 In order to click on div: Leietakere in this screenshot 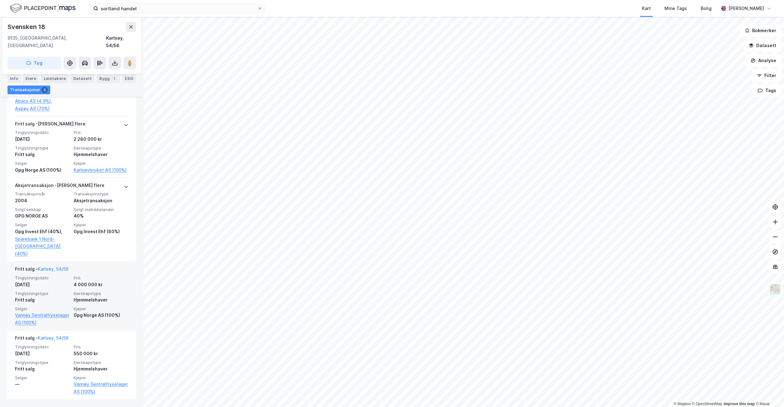, I will do `click(55, 79)`.